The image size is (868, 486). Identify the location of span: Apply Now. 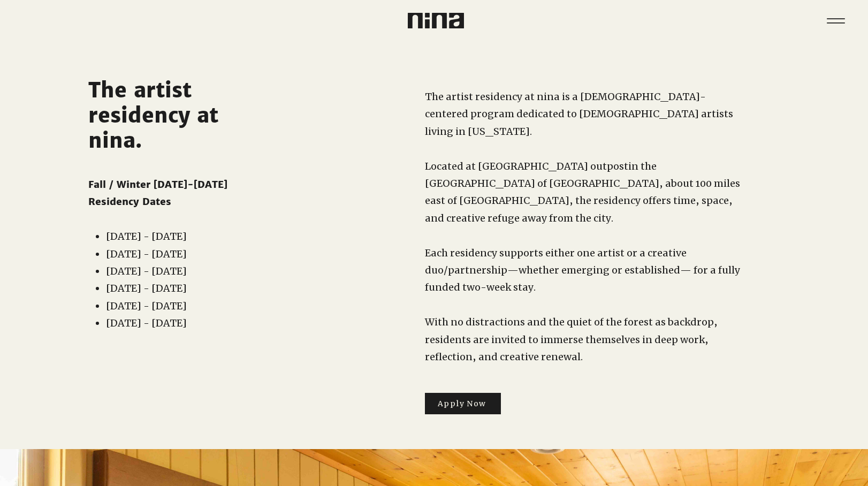
(462, 404).